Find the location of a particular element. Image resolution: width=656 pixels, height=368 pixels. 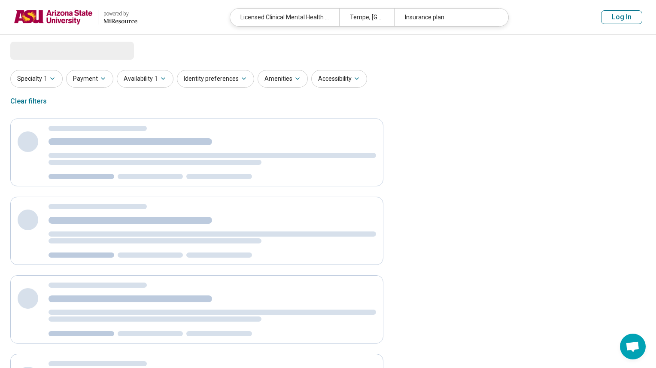

button: Amenities is located at coordinates (283, 79).